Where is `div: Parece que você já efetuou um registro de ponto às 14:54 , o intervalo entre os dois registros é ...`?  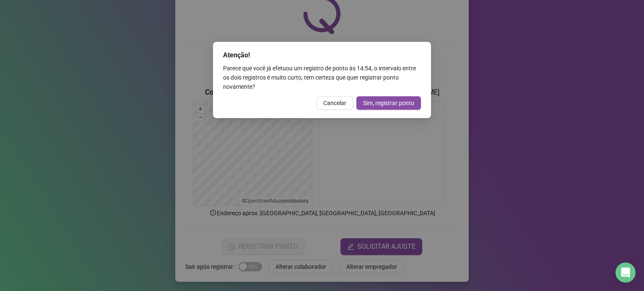
div: Parece que você já efetuou um registro de ponto às 14:54 , o intervalo entre os dois registros é ... is located at coordinates (322, 77).